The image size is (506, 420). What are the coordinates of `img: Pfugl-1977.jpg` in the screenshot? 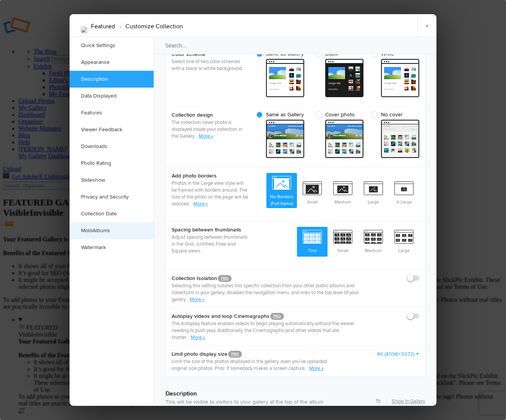 It's located at (84, 30).